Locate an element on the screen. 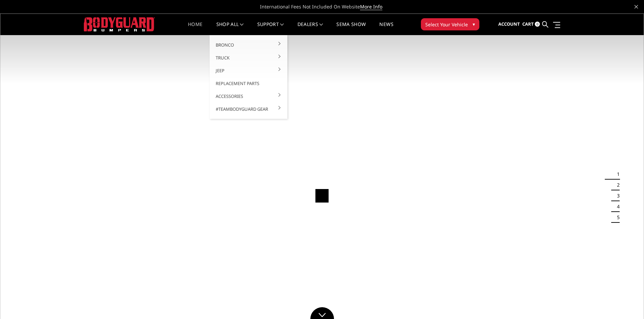 This screenshot has width=644, height=319. a: #TeamBodyguard Gear is located at coordinates (248, 109).